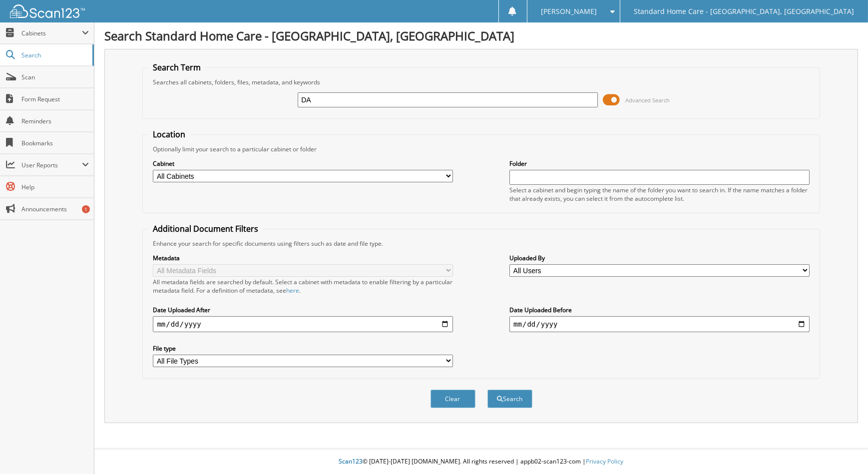 This screenshot has height=474, width=868. Describe the element at coordinates (303, 164) in the screenshot. I see `label: Cabinet` at that location.